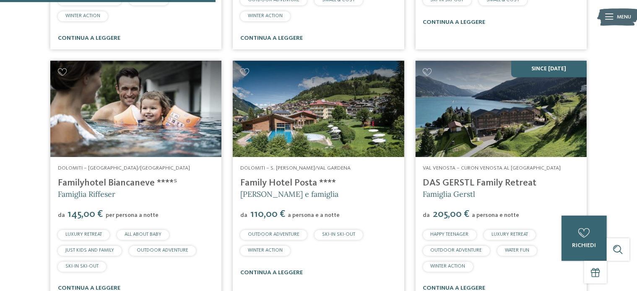 The width and height of the screenshot is (637, 291). What do you see at coordinates (90, 251) in the screenshot?
I see `span: JUST KIDS AND FAMILY` at bounding box center [90, 251].